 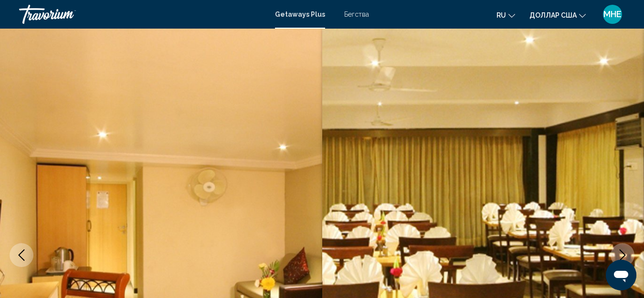 I want to click on font: ru, so click(x=501, y=15).